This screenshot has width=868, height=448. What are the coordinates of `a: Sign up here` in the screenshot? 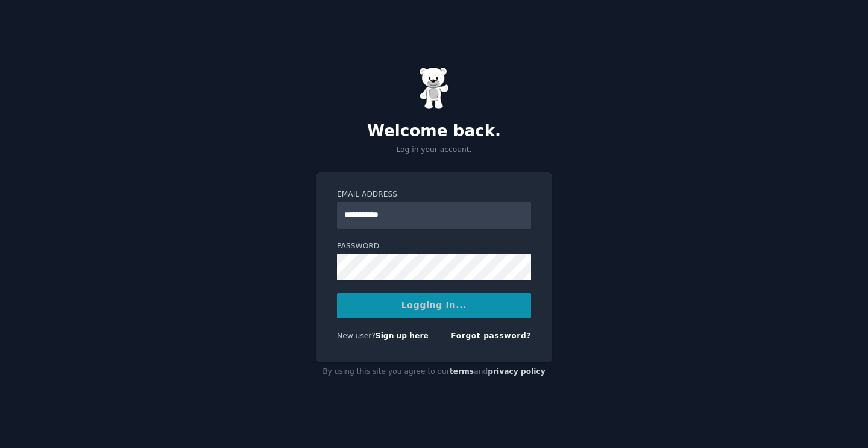 It's located at (402, 336).